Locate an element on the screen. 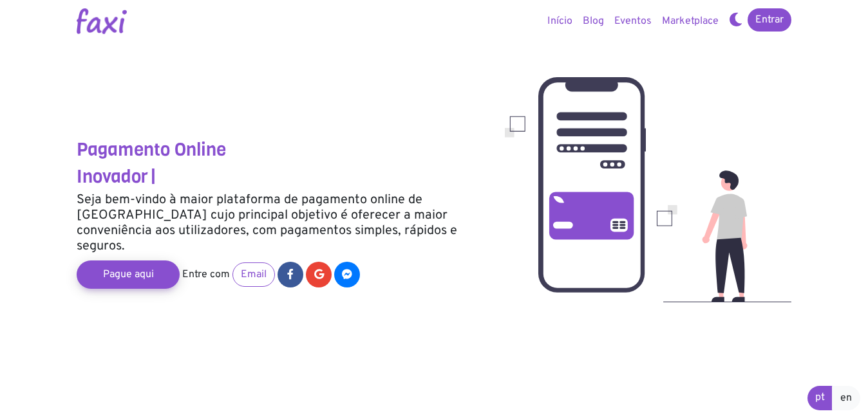 This screenshot has height=418, width=868. a: Marketplace is located at coordinates (691, 21).